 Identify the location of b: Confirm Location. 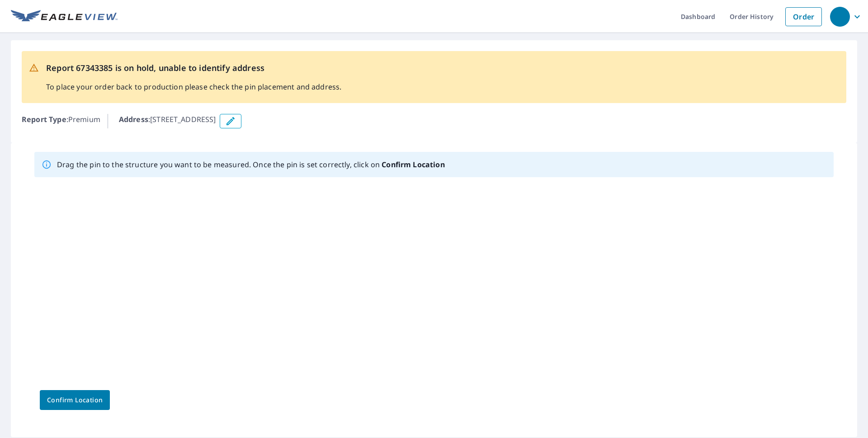
(413, 164).